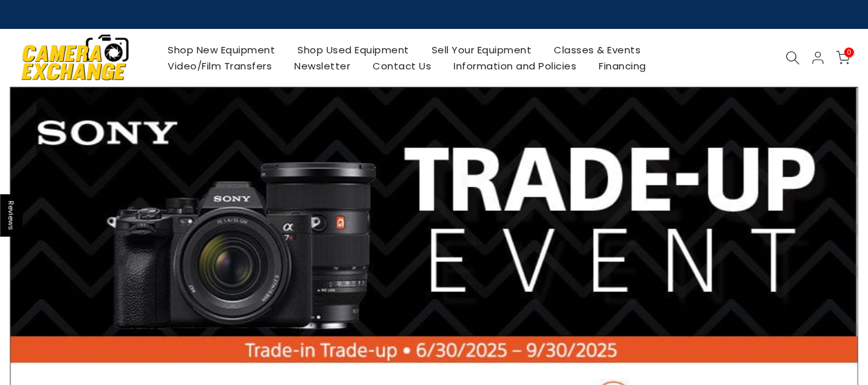 The image size is (868, 385). I want to click on a: Classes & Events, so click(597, 50).